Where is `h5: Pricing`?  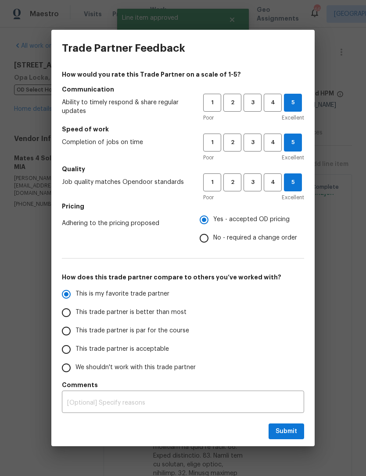 h5: Pricing is located at coordinates (183, 206).